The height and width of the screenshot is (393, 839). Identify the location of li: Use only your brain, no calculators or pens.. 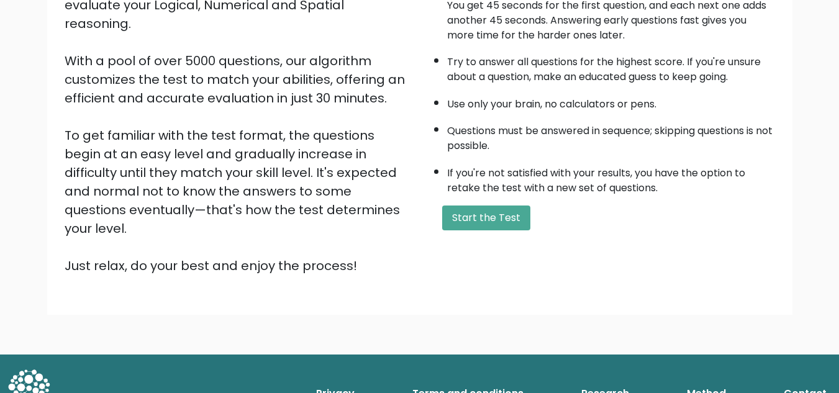
(611, 101).